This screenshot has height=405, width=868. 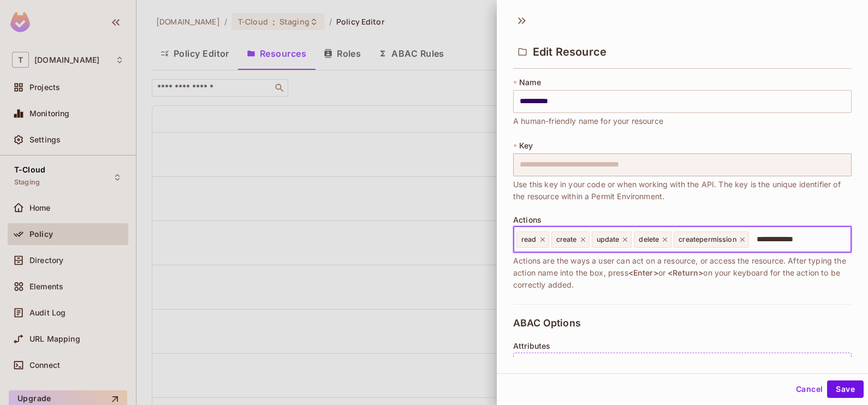 I want to click on span: A human-friendly name for your resource, so click(x=588, y=121).